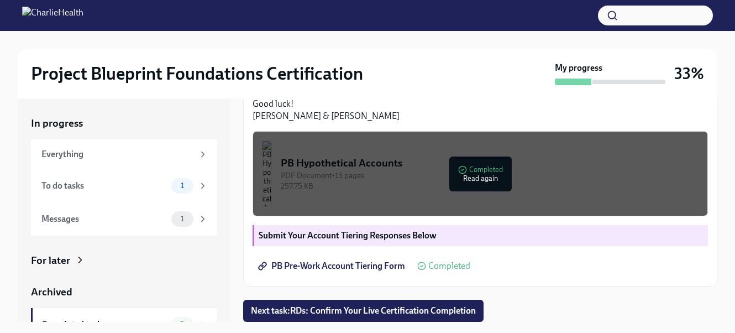  What do you see at coordinates (50, 260) in the screenshot?
I see `div: For later` at bounding box center [50, 260].